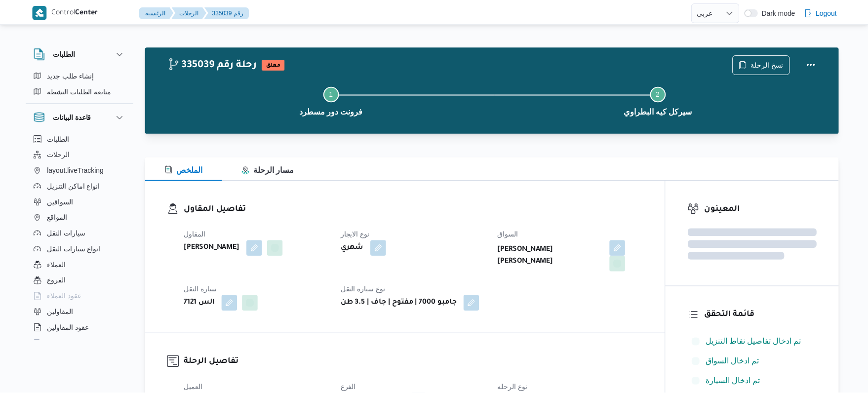 Image resolution: width=868 pixels, height=394 pixels. Describe the element at coordinates (80, 238) in the screenshot. I see `div: قاعدة البيانات` at that location.